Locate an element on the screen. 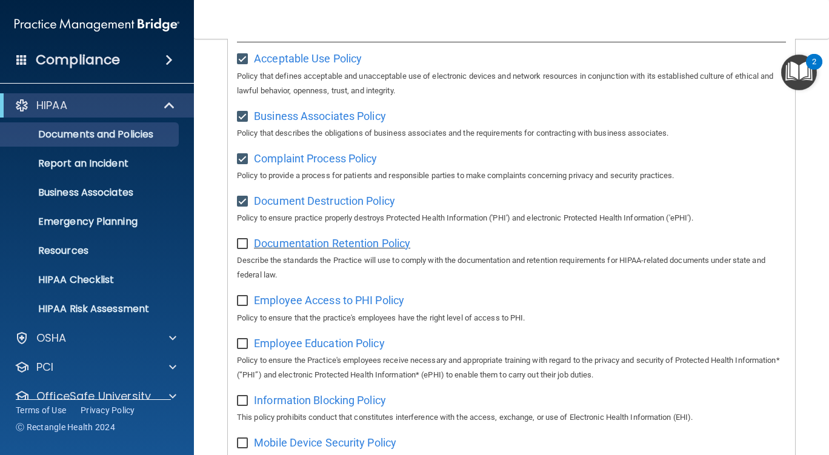  span: Employee Education Policy is located at coordinates (319, 343).